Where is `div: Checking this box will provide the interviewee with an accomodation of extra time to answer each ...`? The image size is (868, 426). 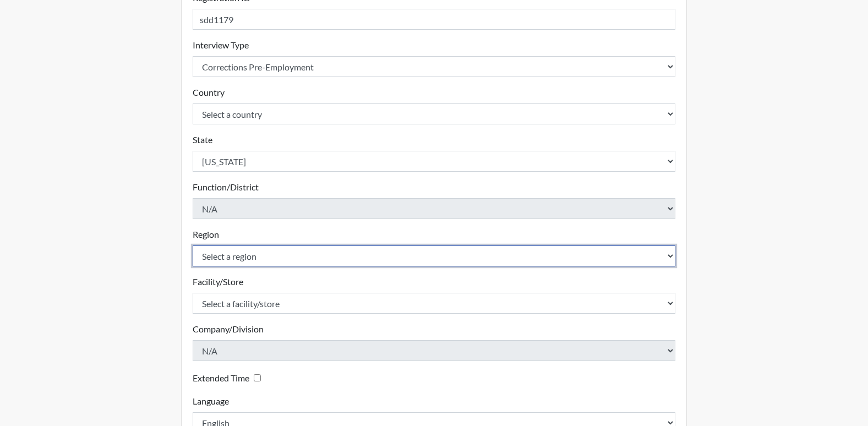
div: Checking this box will provide the interviewee with an accomodation of extra time to answer each ... is located at coordinates (229, 377).